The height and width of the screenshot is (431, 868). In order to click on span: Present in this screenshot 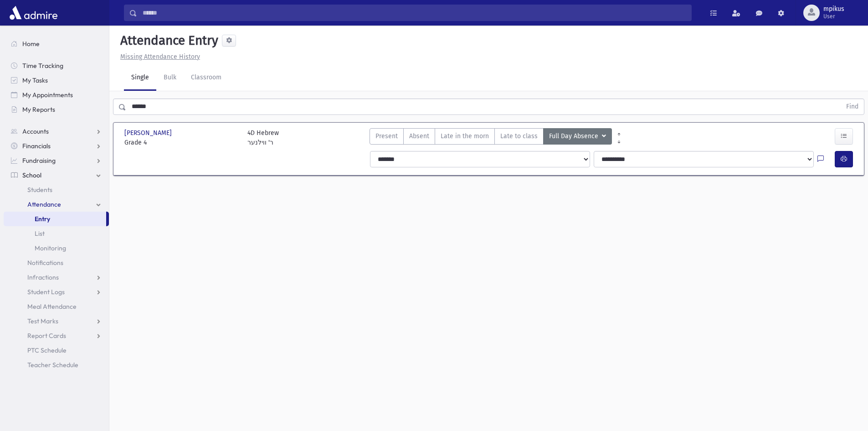, I will do `click(386, 136)`.